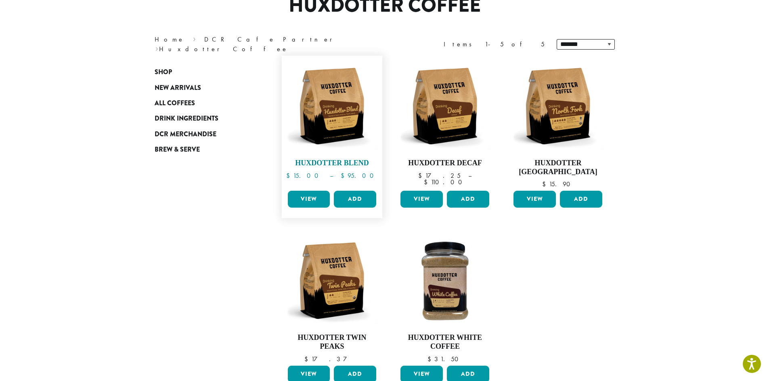  Describe the element at coordinates (332, 342) in the screenshot. I see `h4: Huxdotter Twin Peaks` at that location.